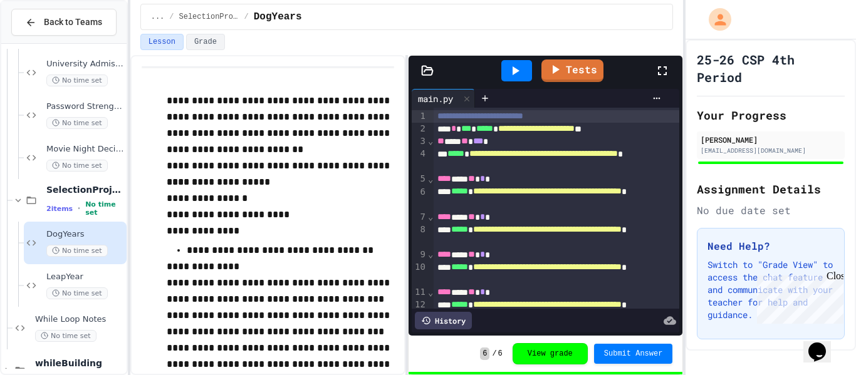 The image size is (856, 375). Describe the element at coordinates (85, 64) in the screenshot. I see `span: University Admission Portal` at that location.